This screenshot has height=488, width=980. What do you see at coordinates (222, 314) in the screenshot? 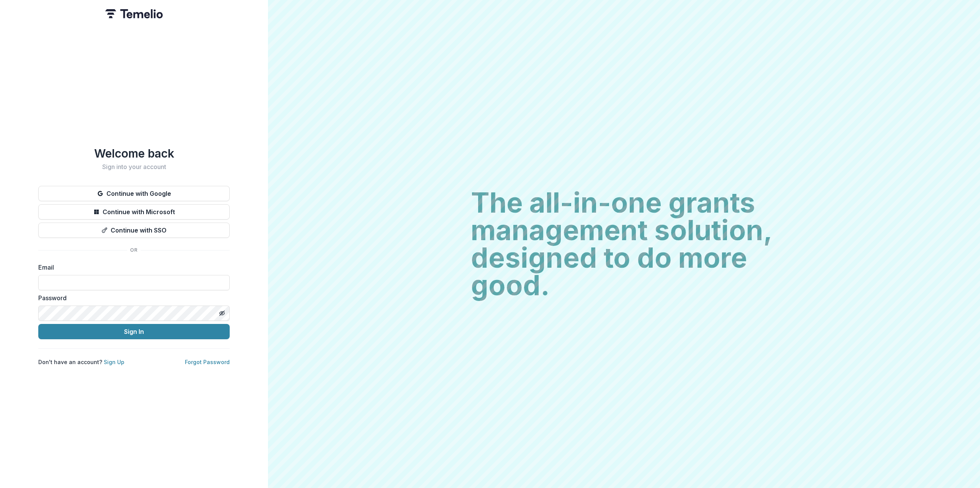
I see `button: Toggle password visibility` at bounding box center [222, 314].